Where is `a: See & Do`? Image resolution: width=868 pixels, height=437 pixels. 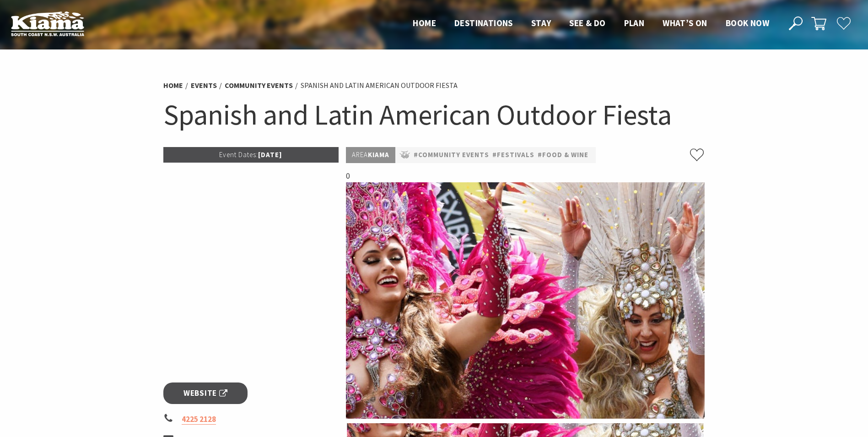 a: See & Do is located at coordinates (587, 24).